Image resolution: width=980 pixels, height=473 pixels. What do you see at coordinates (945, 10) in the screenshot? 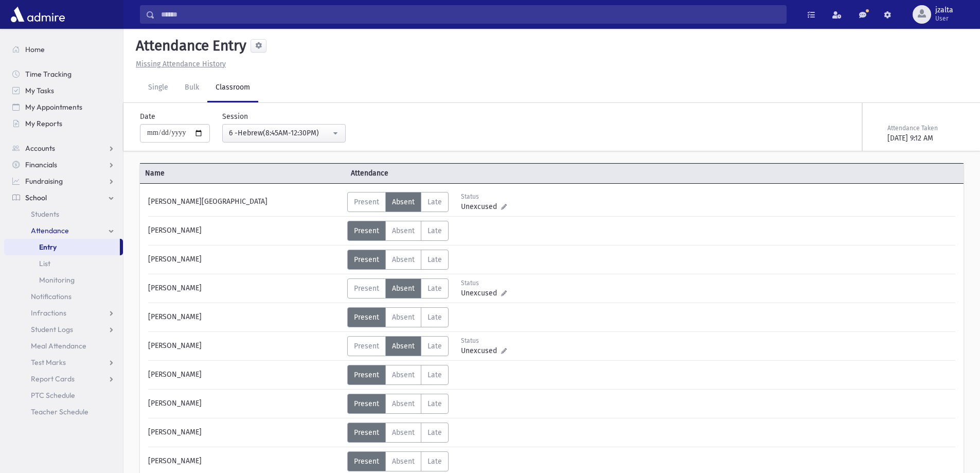
I see `span: jzalta` at bounding box center [945, 10].